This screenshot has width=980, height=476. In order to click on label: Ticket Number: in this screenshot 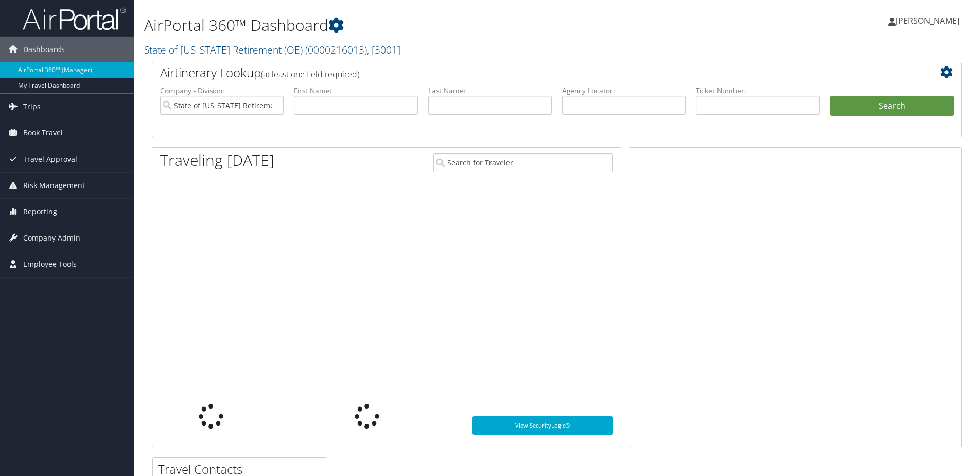, I will do `click(758, 90)`.